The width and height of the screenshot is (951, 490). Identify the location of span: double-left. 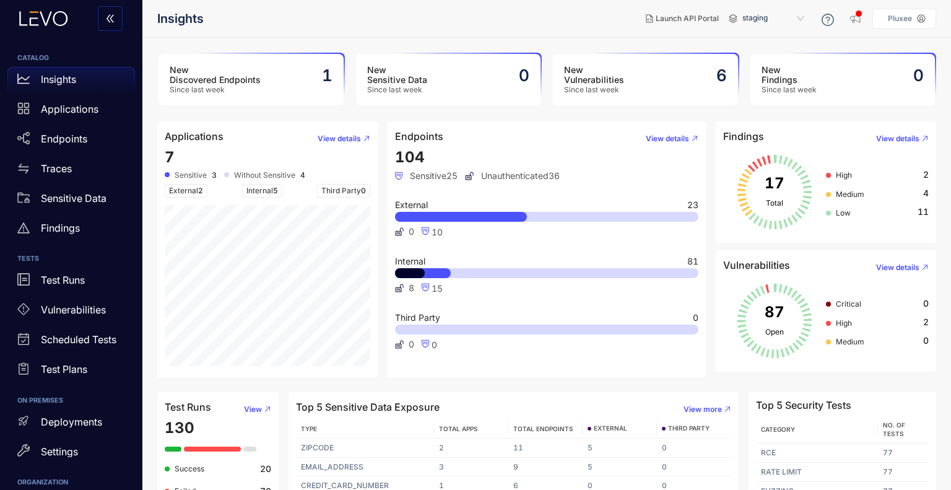
(110, 19).